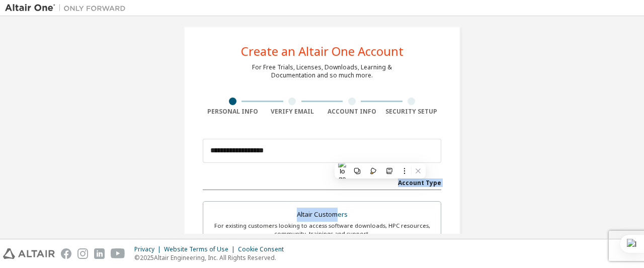 This screenshot has height=268, width=644. Describe the element at coordinates (292, 112) in the screenshot. I see `div: Verify Email` at that location.